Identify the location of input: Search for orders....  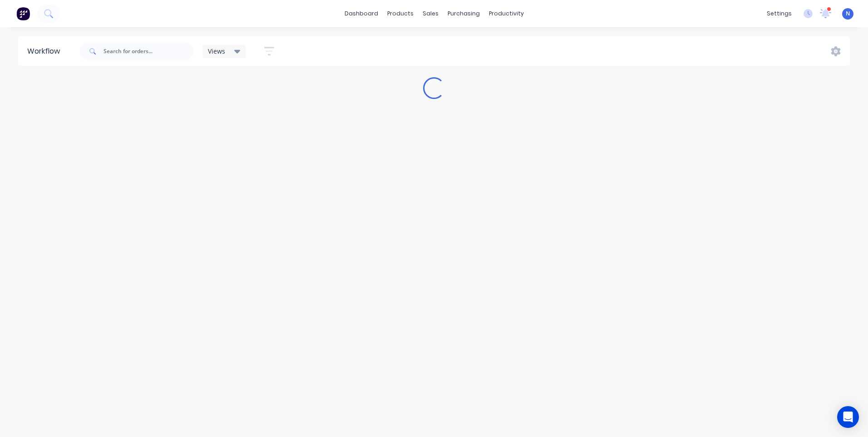
(149, 51).